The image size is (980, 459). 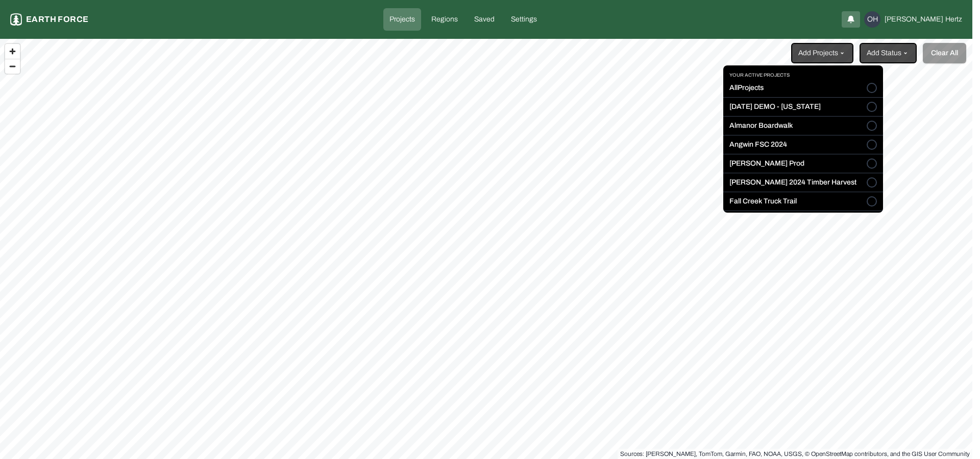 What do you see at coordinates (761, 125) in the screenshot?
I see `label: Almanor Boardwalk` at bounding box center [761, 125].